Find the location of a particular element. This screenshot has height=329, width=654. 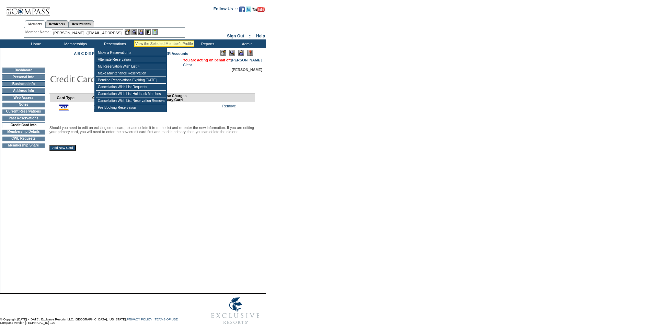

img: pgTtlCreditCardInfo.gif is located at coordinates (118, 79).